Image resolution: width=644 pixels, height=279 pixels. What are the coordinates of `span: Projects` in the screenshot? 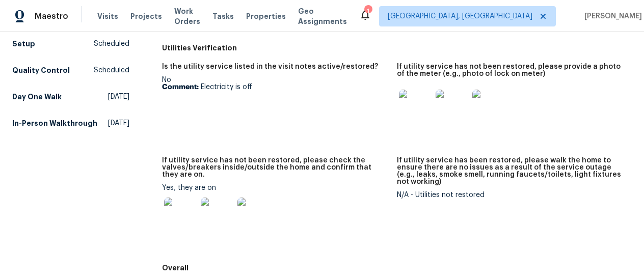 It's located at (146, 16).